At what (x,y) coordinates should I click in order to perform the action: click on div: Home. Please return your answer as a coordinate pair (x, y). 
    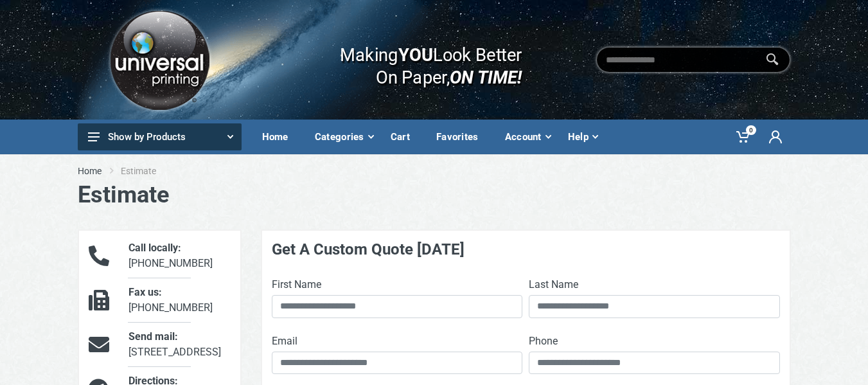
    Looking at the image, I should click on (280, 137).